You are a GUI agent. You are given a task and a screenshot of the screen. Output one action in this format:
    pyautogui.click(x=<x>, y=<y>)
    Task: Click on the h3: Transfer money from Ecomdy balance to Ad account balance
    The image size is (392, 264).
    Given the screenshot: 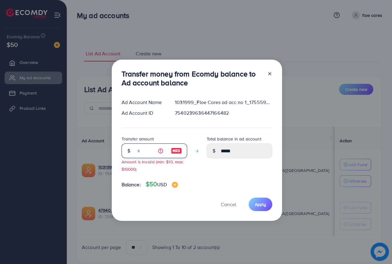 What is the action you would take?
    pyautogui.click(x=192, y=78)
    